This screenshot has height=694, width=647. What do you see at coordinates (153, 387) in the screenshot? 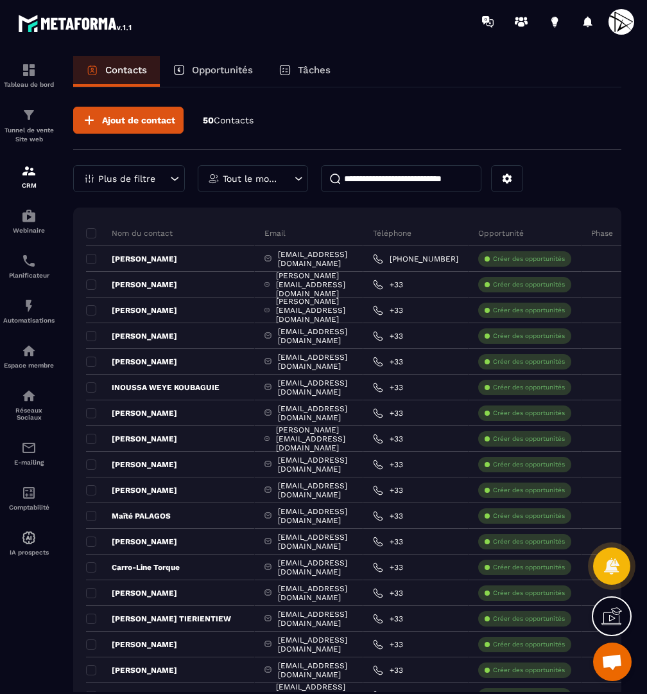
I see `p: INOUSSA WEYE KOUBAGUIE` at bounding box center [153, 387].